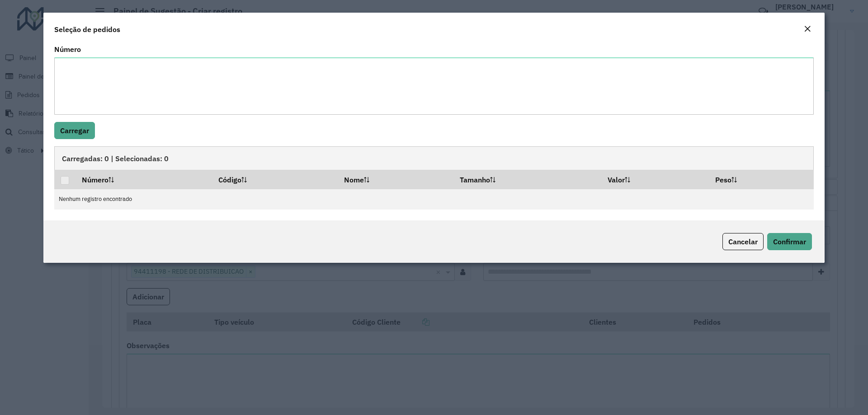  I want to click on td: Nenhum registro encontrado, so click(434, 199).